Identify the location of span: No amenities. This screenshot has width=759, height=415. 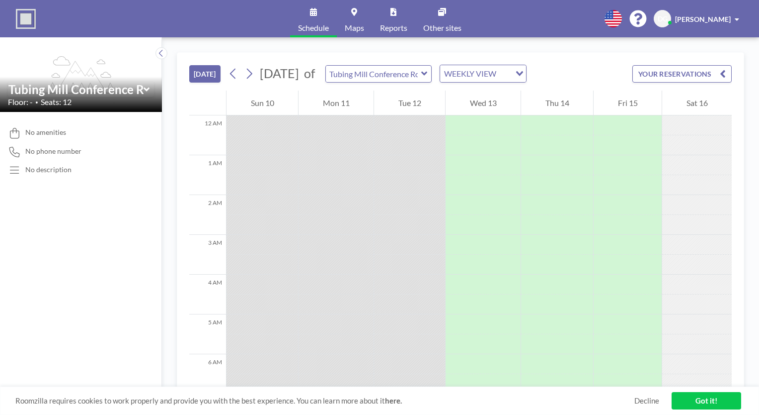
(46, 132).